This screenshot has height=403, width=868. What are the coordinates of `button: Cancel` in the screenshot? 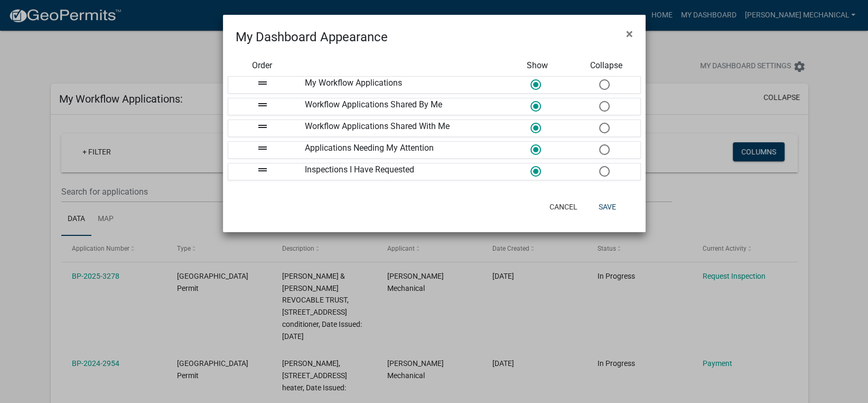 It's located at (563, 206).